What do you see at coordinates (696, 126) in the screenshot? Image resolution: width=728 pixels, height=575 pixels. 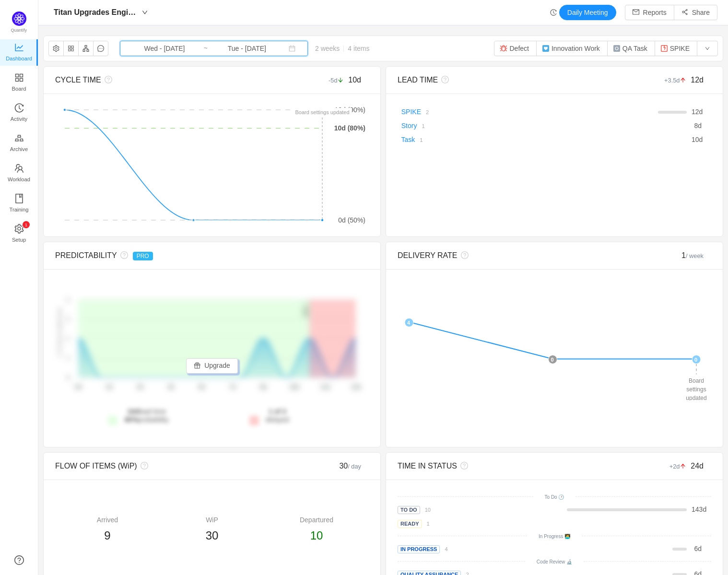 I see `span: 8` at bounding box center [696, 126].